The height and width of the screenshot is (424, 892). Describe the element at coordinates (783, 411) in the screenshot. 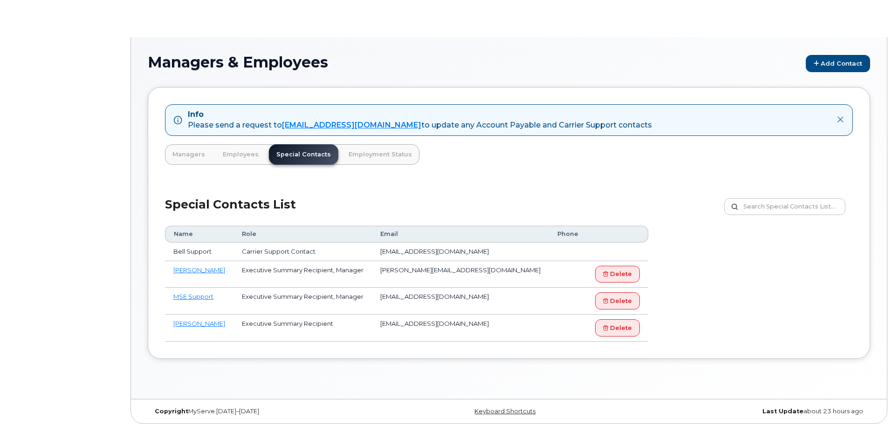

I see `strong: Last Update` at that location.